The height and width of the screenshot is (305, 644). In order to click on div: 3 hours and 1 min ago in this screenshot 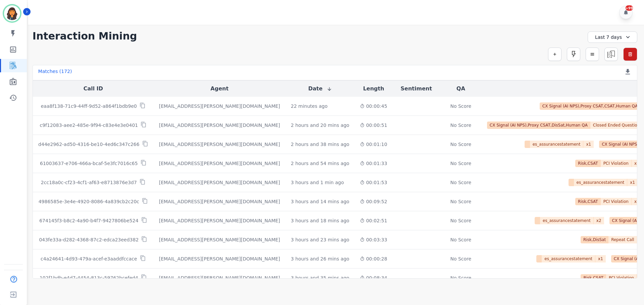, I will do `click(317, 183)`.